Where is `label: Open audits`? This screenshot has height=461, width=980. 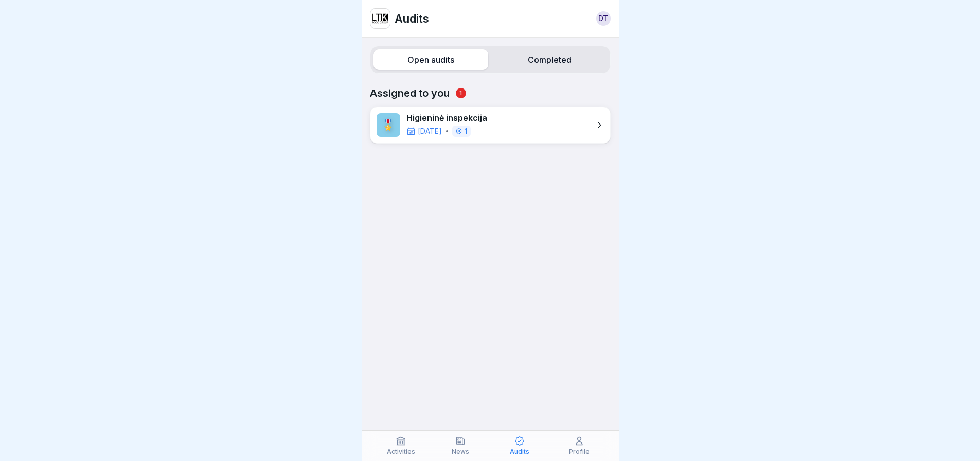
label: Open audits is located at coordinates (431, 60).